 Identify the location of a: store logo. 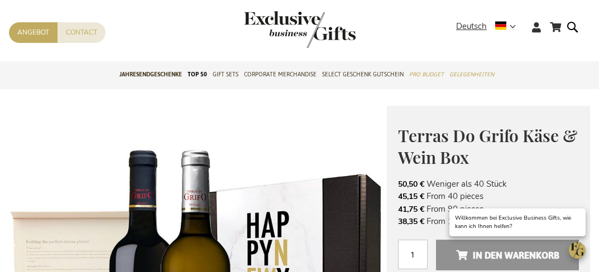
(272, 30).